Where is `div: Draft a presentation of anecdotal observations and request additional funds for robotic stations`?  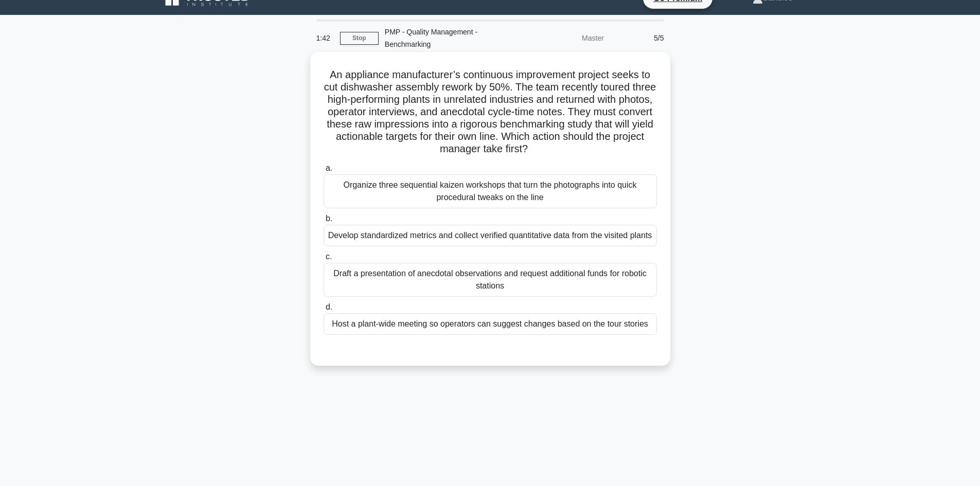
div: Draft a presentation of anecdotal observations and request additional funds for robotic stations is located at coordinates (490, 280).